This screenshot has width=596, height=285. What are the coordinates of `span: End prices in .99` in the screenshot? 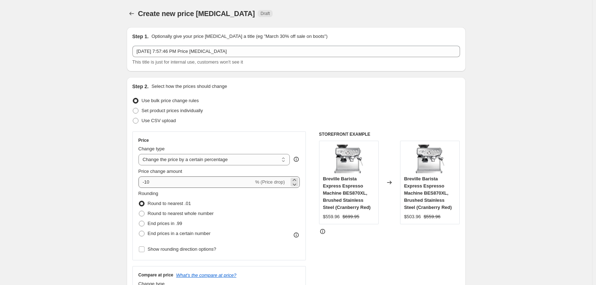 It's located at (165, 223).